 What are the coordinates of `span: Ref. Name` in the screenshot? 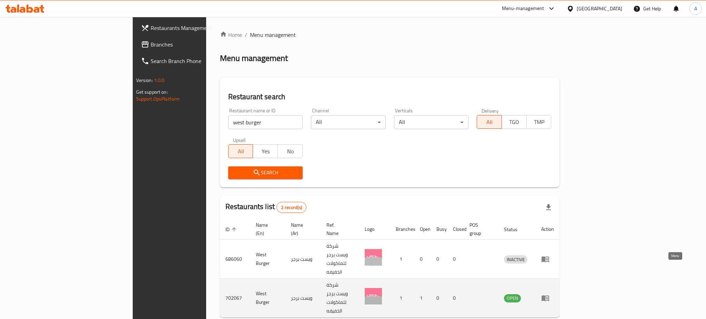 It's located at (339, 229).